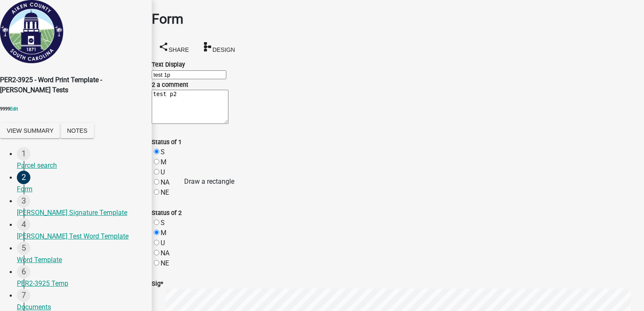 Image resolution: width=644 pixels, height=311 pixels. I want to click on wm-modal-confirm: Notes, so click(77, 131).